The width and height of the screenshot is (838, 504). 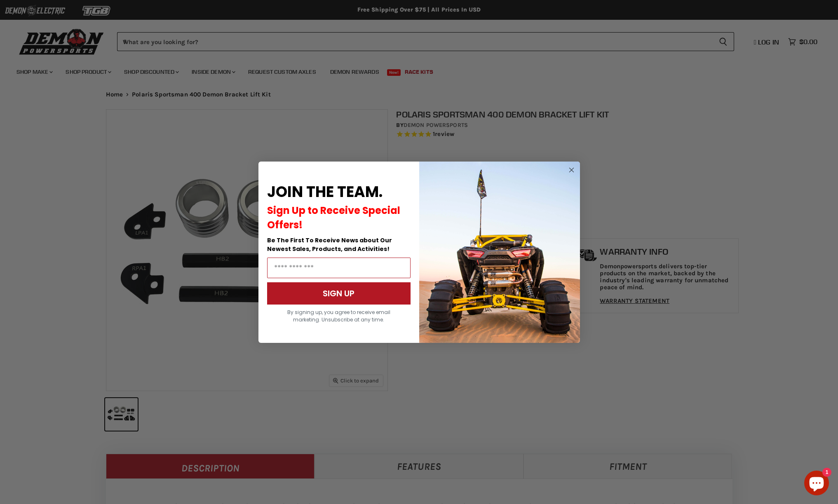 What do you see at coordinates (816, 484) in the screenshot?
I see `inbox-online-store-chat: Shopify online store chat` at bounding box center [816, 484].